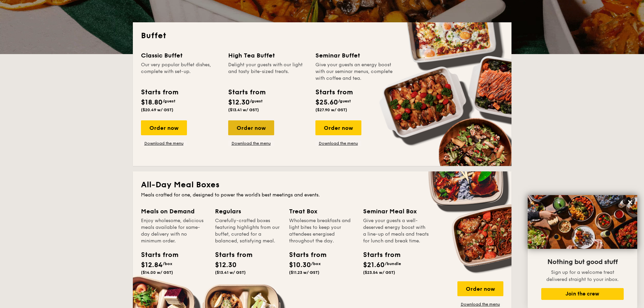 The image size is (644, 308). I want to click on span: ($20.49 w/ GST), so click(157, 110).